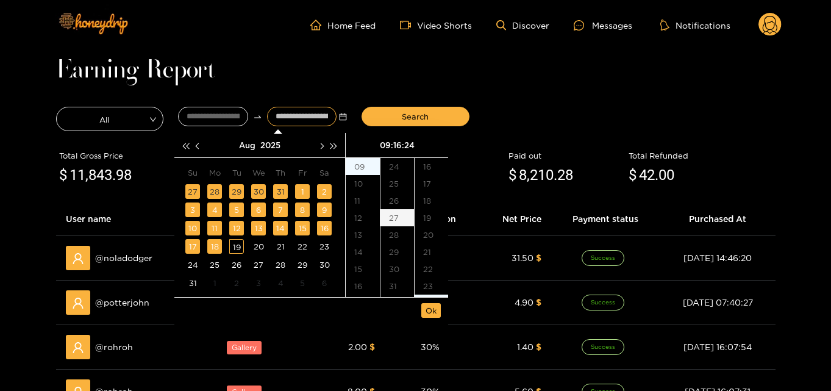 The width and height of the screenshot is (831, 391). What do you see at coordinates (430, 346) in the screenshot?
I see `span: 30 %` at bounding box center [430, 346].